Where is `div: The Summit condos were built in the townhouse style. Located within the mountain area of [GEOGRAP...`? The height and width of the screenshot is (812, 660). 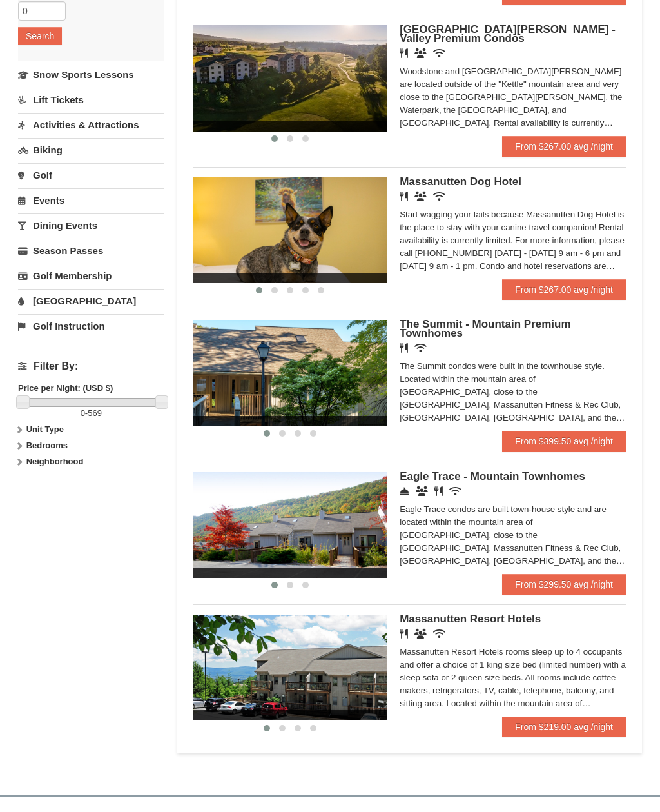 div: The Summit condos were built in the townhouse style. Located within the mountain area of [GEOGRAP... is located at coordinates (512, 392).